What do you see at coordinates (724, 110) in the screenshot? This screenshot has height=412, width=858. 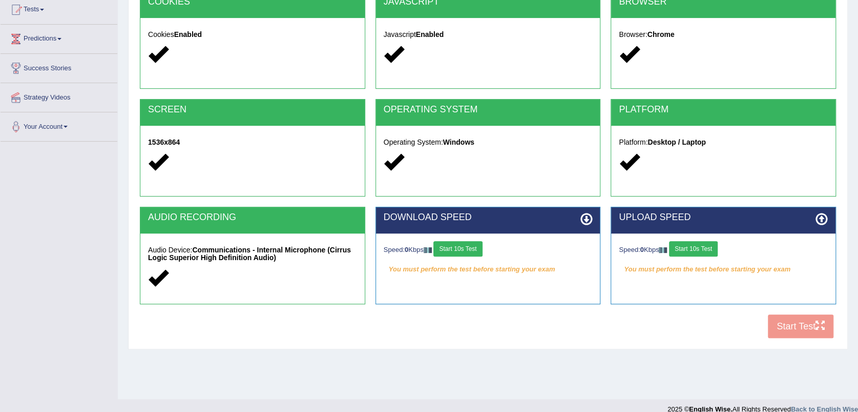 I see `h2: PLATFORM` at bounding box center [724, 110].